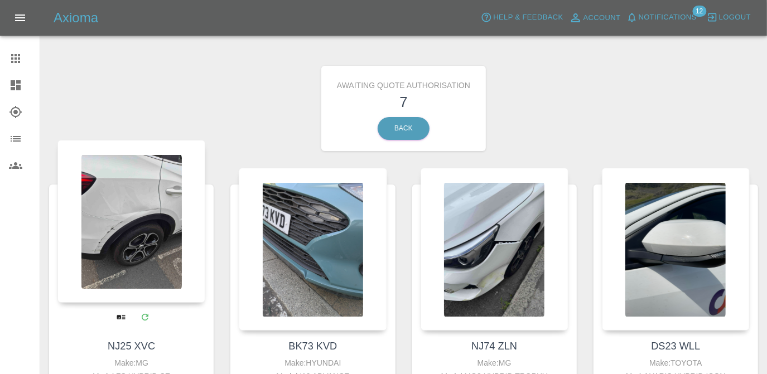 The image size is (767, 374). Describe the element at coordinates (735, 17) in the screenshot. I see `span: Logout` at that location.